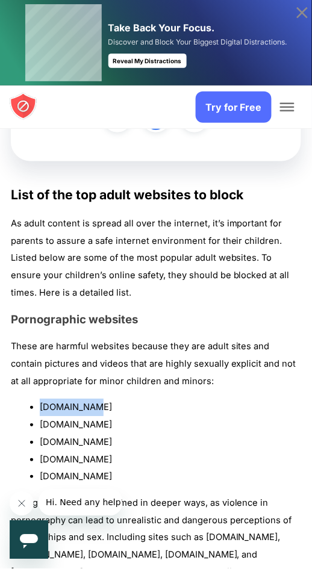 The width and height of the screenshot is (312, 569). What do you see at coordinates (156, 259) in the screenshot?
I see `p: As adult content is spread all over the internet, it’s important for parents to assure a safe int...` at bounding box center [156, 259].